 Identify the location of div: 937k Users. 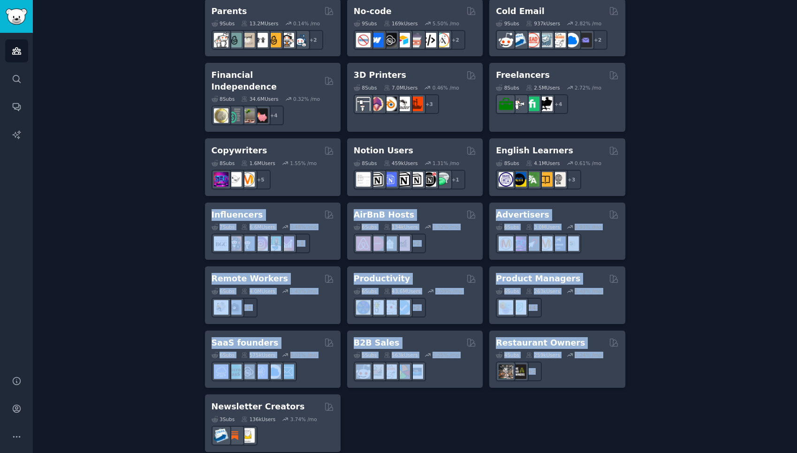
(543, 23).